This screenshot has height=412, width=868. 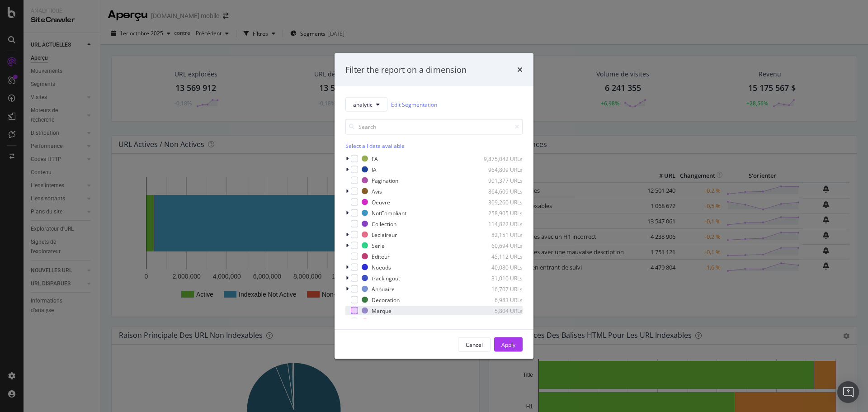 What do you see at coordinates (366, 105) in the screenshot?
I see `button: analytic` at bounding box center [366, 105].